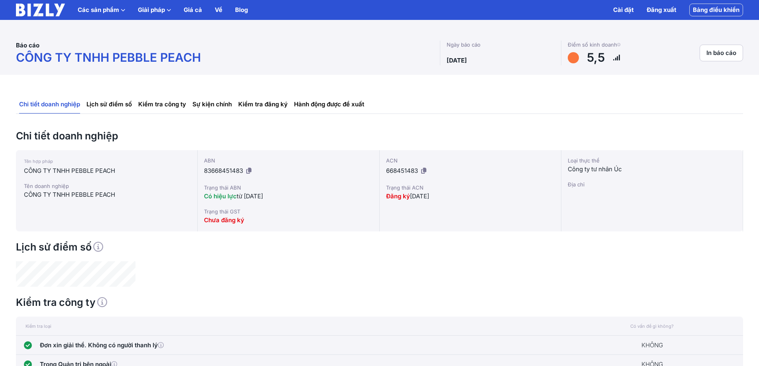  I want to click on font: Trạng thái ABN, so click(222, 188).